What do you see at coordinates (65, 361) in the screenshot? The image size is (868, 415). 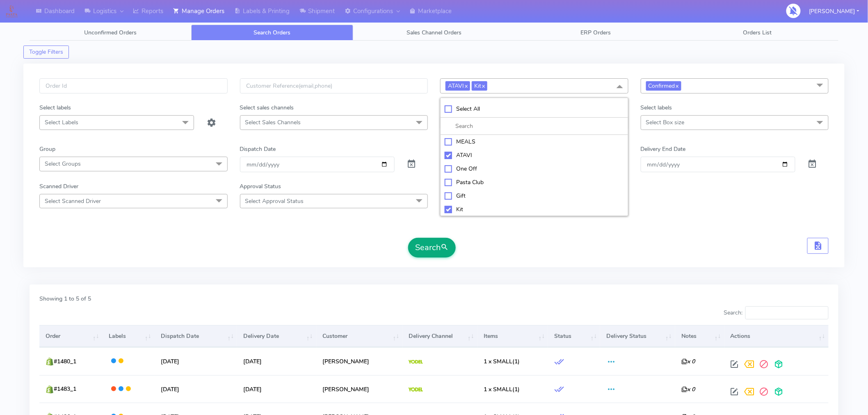 I see `span: #1480_1` at bounding box center [65, 361].